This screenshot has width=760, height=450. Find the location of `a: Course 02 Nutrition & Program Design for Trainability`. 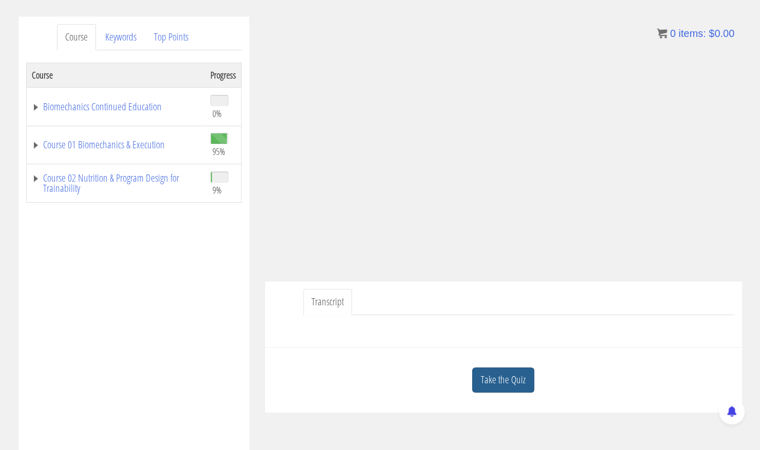

a: Course 02 Nutrition & Program Design for Trainability is located at coordinates (116, 183).